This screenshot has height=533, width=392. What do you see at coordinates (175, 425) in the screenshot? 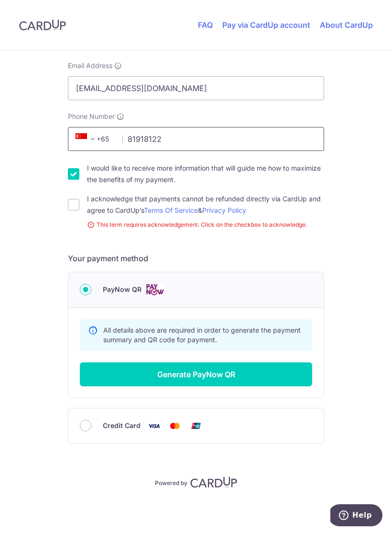
I see `img: Mastercard` at bounding box center [175, 425].